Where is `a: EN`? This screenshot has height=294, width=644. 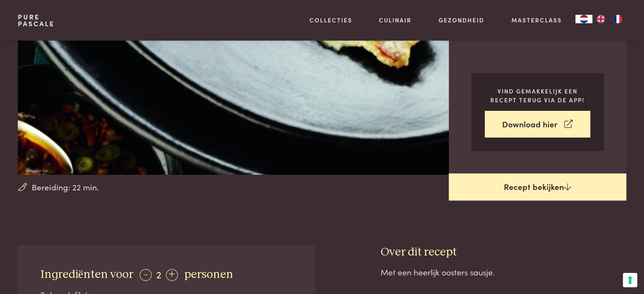
a: EN is located at coordinates (601, 19).